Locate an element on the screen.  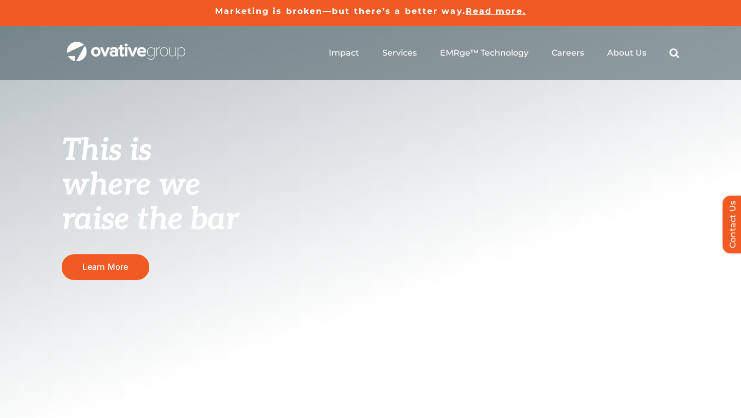
a: Search is located at coordinates (674, 53).